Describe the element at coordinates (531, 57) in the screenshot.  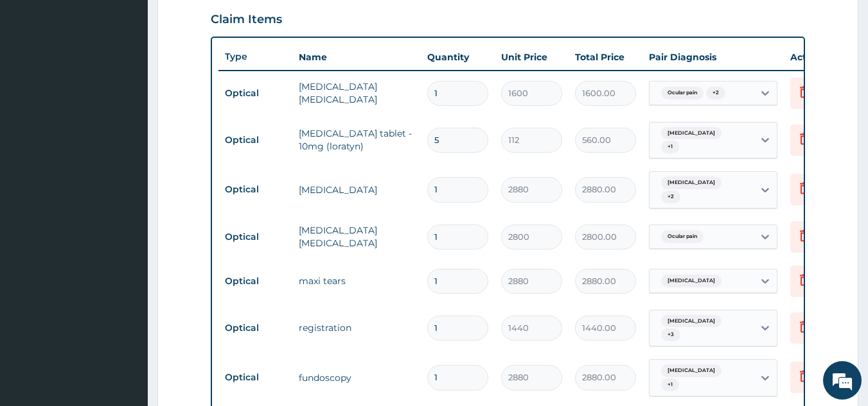
I see `th: Unit Price` at that location.